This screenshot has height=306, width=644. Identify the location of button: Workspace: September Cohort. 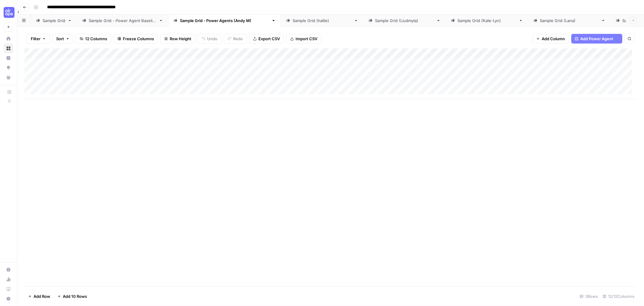
(8, 12).